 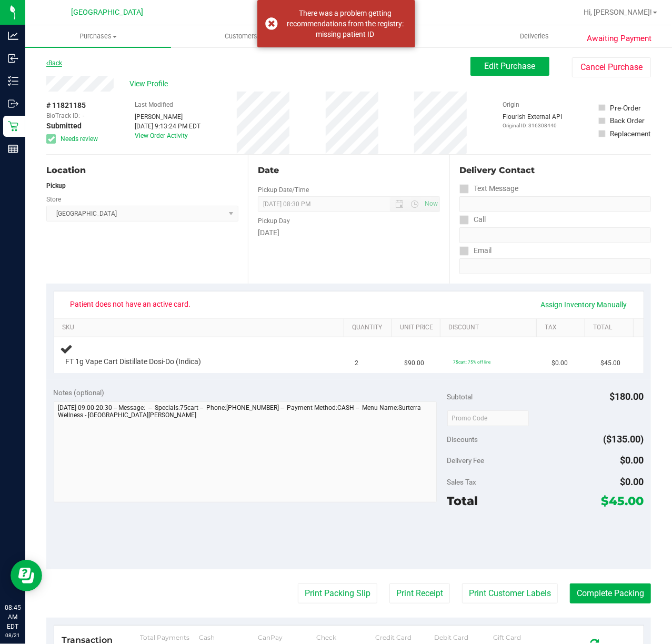 What do you see at coordinates (274, 221) in the screenshot?
I see `label: Pickup Day` at bounding box center [274, 221].